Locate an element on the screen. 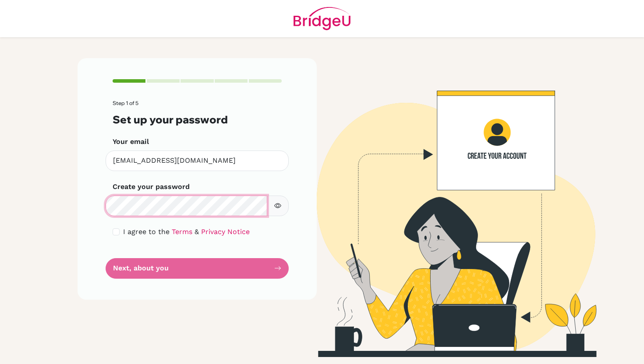  a: Terms is located at coordinates (182, 231).